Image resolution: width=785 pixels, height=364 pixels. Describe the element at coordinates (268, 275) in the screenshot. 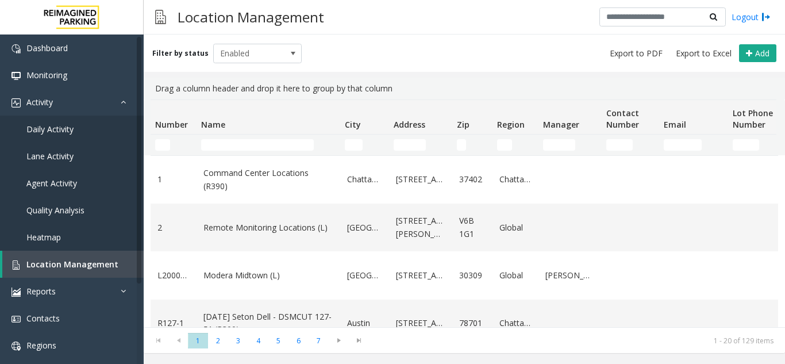

I see `a: Modera Midtown (L)` at that location.